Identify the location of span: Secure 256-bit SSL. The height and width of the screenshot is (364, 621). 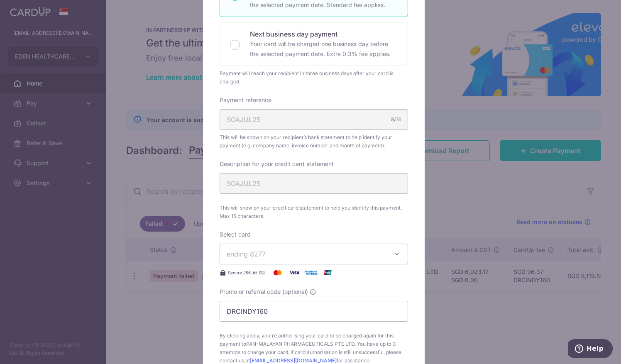
(247, 273).